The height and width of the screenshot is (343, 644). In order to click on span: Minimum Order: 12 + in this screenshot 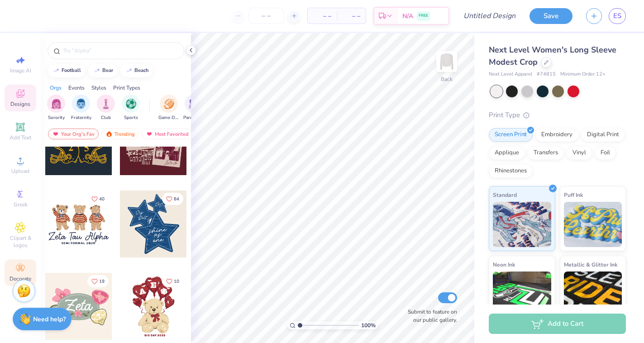, I will do `click(583, 74)`.